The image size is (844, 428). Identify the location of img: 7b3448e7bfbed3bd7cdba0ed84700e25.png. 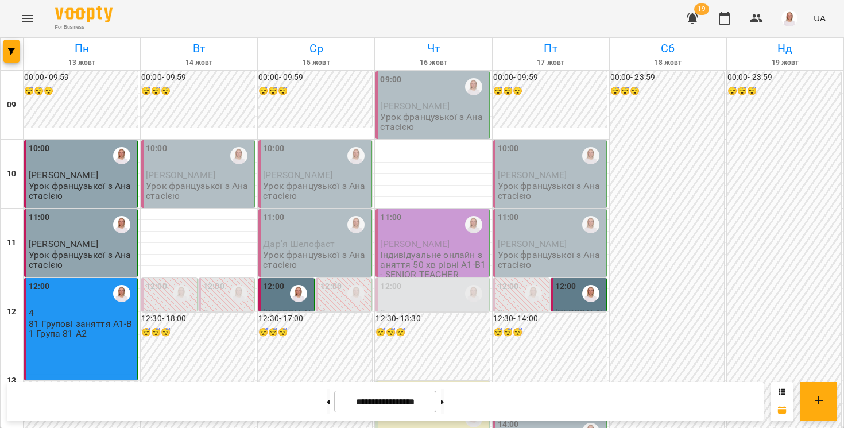
(790, 18).